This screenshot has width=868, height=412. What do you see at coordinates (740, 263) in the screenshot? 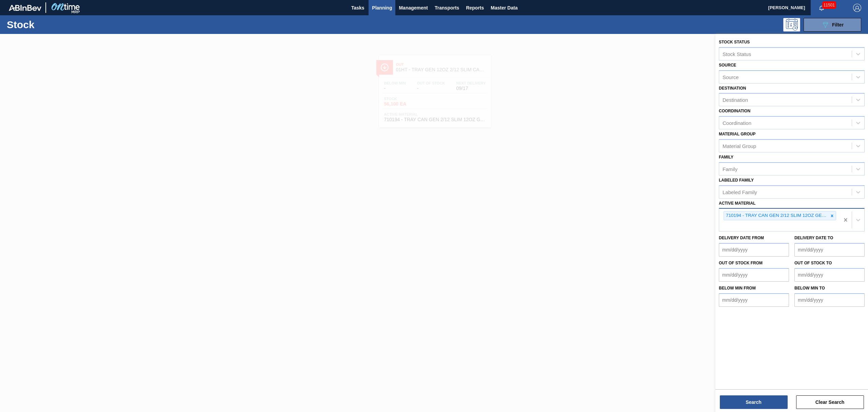
I see `label: Out of Stock from` at bounding box center [740, 263].